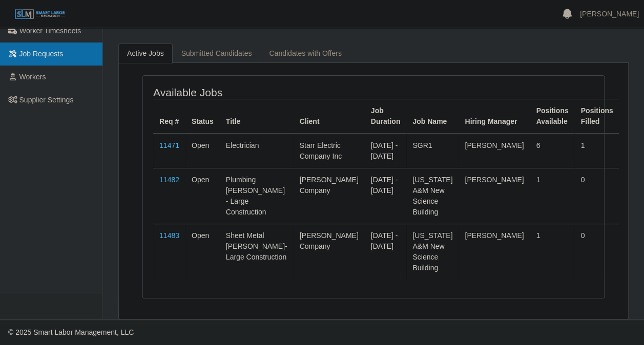 The width and height of the screenshot is (644, 345). What do you see at coordinates (552, 116) in the screenshot?
I see `th: Positions Available` at bounding box center [552, 116].